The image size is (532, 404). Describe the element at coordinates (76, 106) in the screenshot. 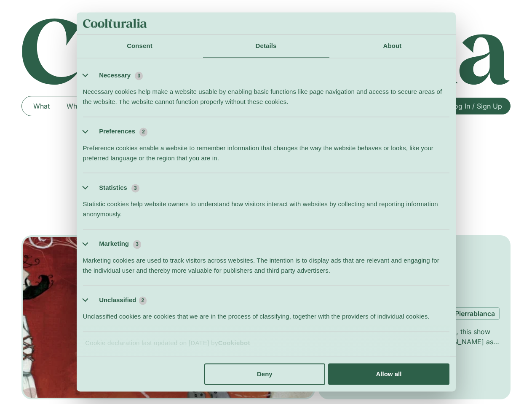

I see `a: When` at that location.